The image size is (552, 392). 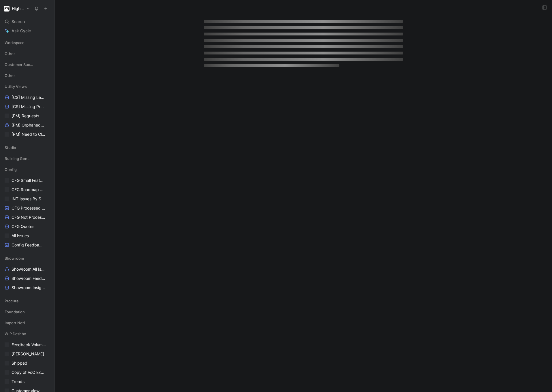 What do you see at coordinates (15, 312) in the screenshot?
I see `span: Foundation` at bounding box center [15, 312].